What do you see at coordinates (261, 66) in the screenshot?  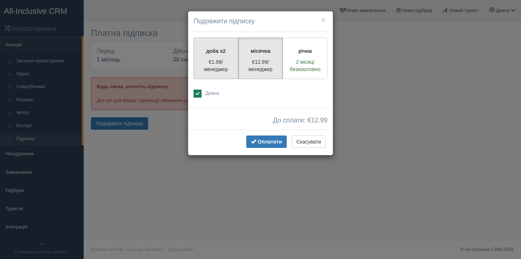 I see `p: €12.99/менеджер` at bounding box center [261, 66].